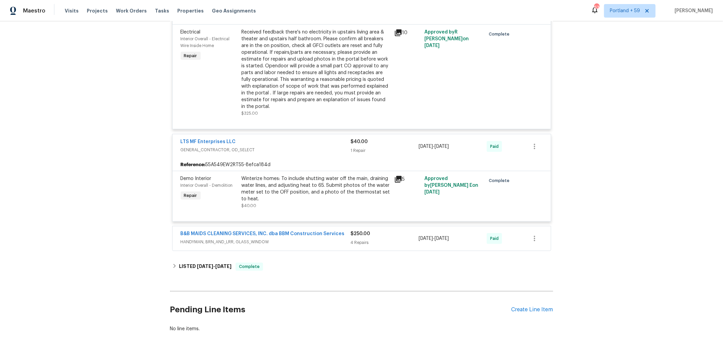  Describe the element at coordinates (596, 7) in the screenshot. I see `div: 633` at that location.